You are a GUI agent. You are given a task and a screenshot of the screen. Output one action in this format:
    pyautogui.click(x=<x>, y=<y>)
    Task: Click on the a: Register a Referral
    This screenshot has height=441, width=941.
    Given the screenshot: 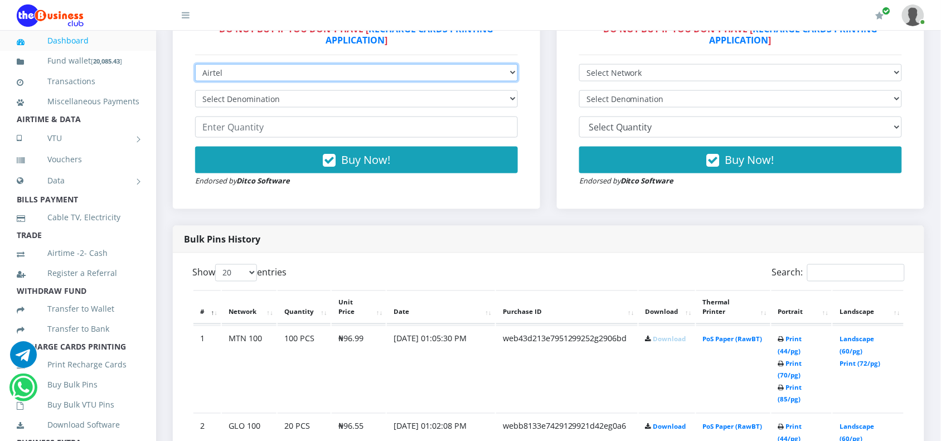 What is the action you would take?
    pyautogui.click(x=78, y=273)
    